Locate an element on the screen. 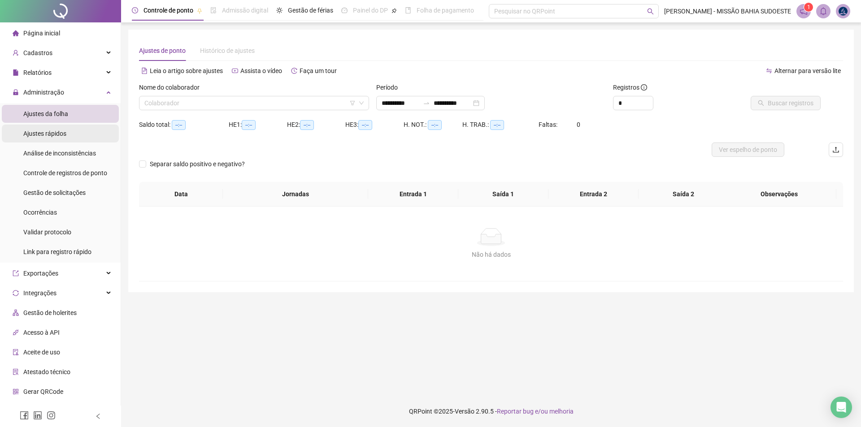 The image size is (861, 427). th: Jornadas is located at coordinates (295, 194).